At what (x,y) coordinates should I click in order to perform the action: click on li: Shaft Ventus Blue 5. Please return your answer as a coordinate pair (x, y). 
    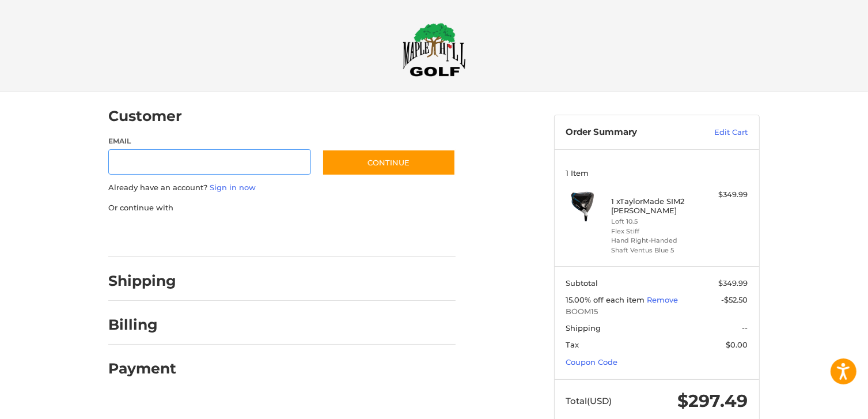
    Looking at the image, I should click on (656, 250).